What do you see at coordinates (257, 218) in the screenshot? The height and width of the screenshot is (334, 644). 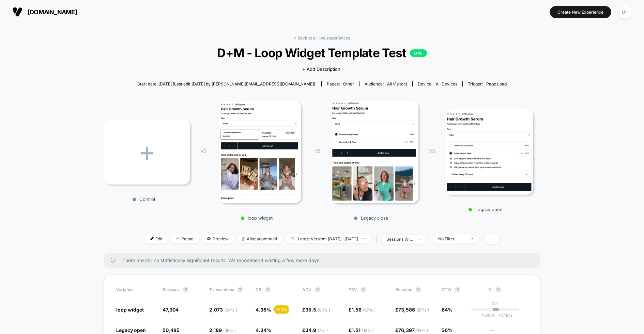 I see `p: loop widget` at bounding box center [257, 218].